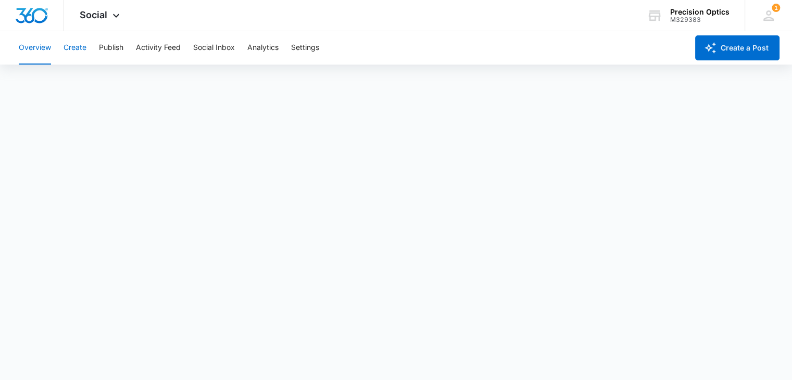 The image size is (792, 380). What do you see at coordinates (776, 8) in the screenshot?
I see `span: 1` at bounding box center [776, 8].